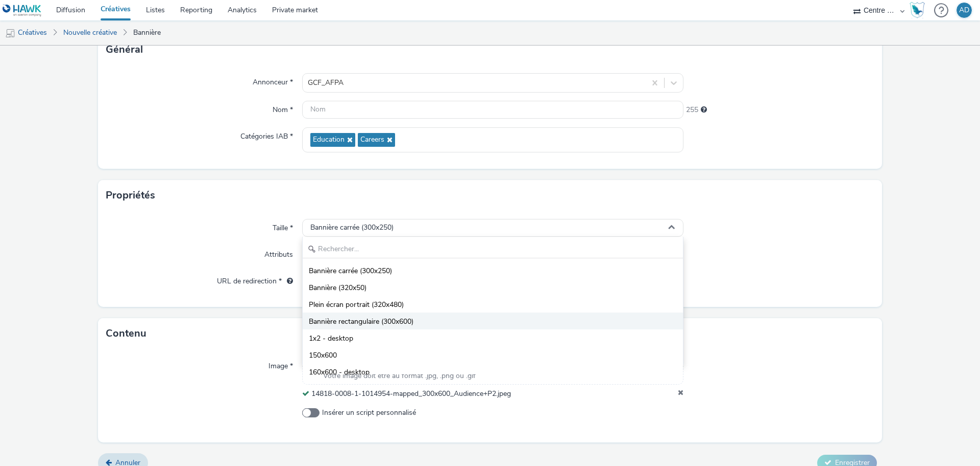 This screenshot has width=980, height=466. Describe the element at coordinates (369, 413) in the screenshot. I see `span: Insérer un script personnalisé` at that location.